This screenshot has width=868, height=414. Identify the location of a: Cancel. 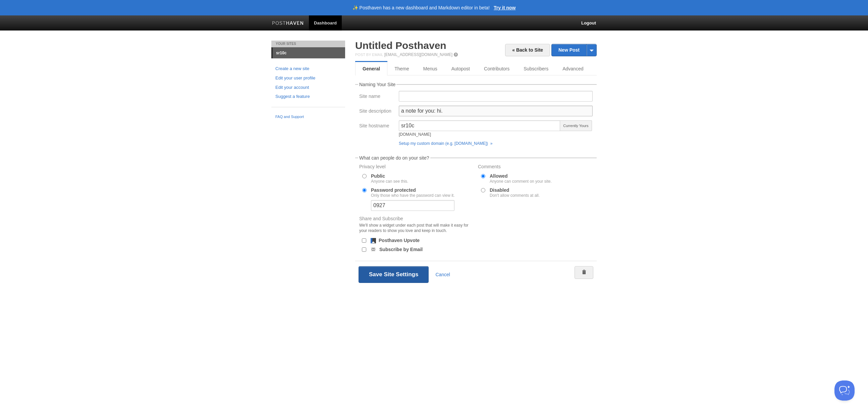
(443, 275).